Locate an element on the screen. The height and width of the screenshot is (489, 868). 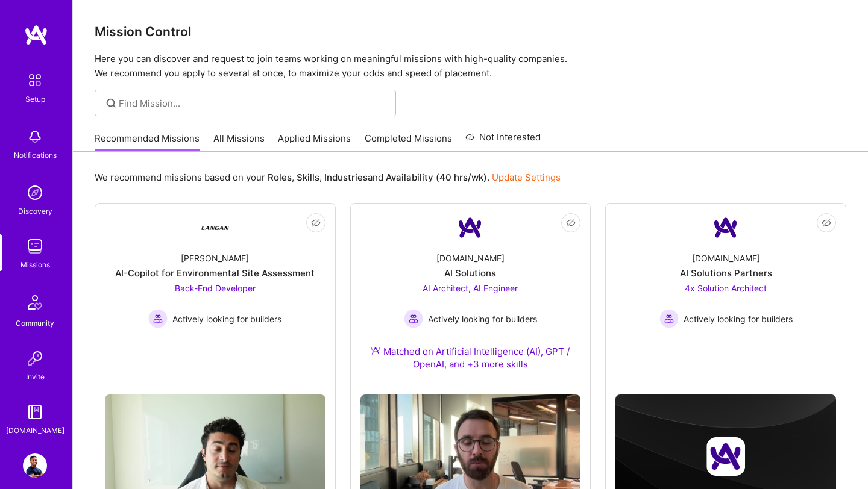
a: Update Settings is located at coordinates (526, 177).